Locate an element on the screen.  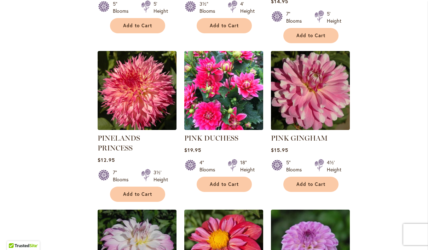
div: 18" Height is located at coordinates (247, 166).